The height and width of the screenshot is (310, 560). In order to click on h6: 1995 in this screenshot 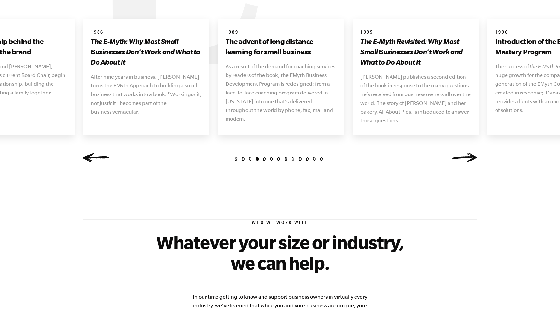, I will do `click(416, 33)`.